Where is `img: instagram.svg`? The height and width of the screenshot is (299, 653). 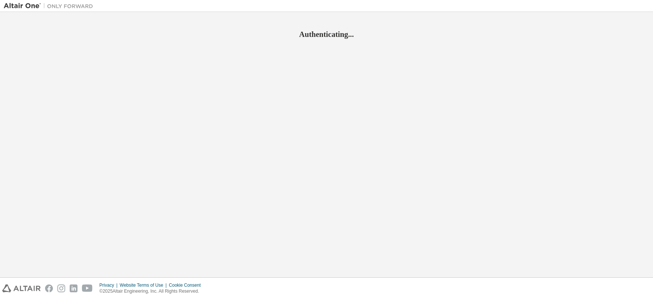
img: instagram.svg is located at coordinates (61, 288).